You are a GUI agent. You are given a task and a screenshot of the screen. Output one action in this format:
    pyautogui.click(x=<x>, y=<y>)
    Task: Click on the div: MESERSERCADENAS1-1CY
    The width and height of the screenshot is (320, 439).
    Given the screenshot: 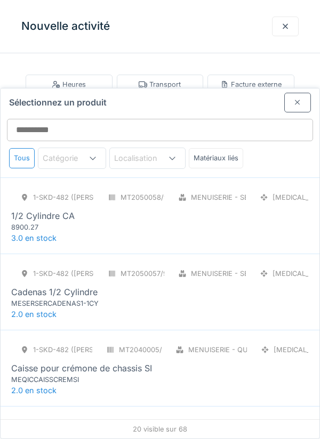 What is the action you would take?
    pyautogui.click(x=75, y=303)
    